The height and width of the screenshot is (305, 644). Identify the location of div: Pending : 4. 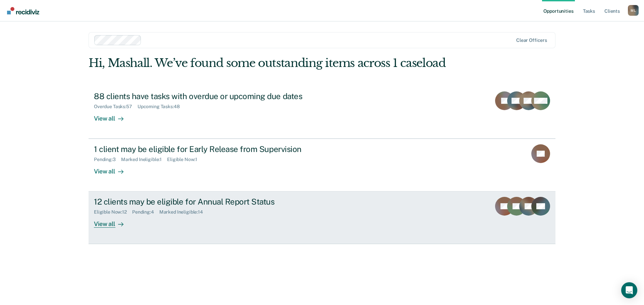
(145, 212).